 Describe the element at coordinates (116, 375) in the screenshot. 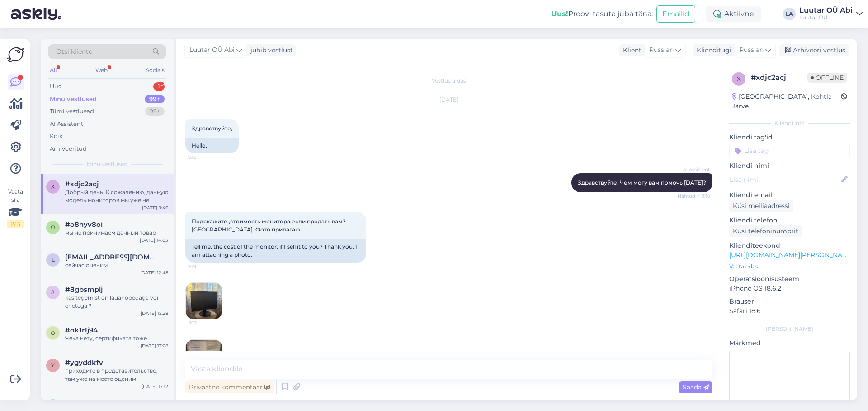

I see `div: приходите в представительство, там уже на месте оценим` at that location.